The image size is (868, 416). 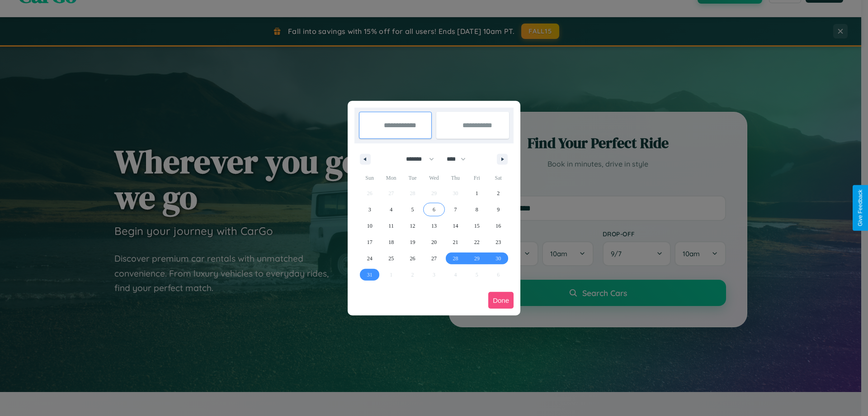 I want to click on button: 9, so click(x=498, y=210).